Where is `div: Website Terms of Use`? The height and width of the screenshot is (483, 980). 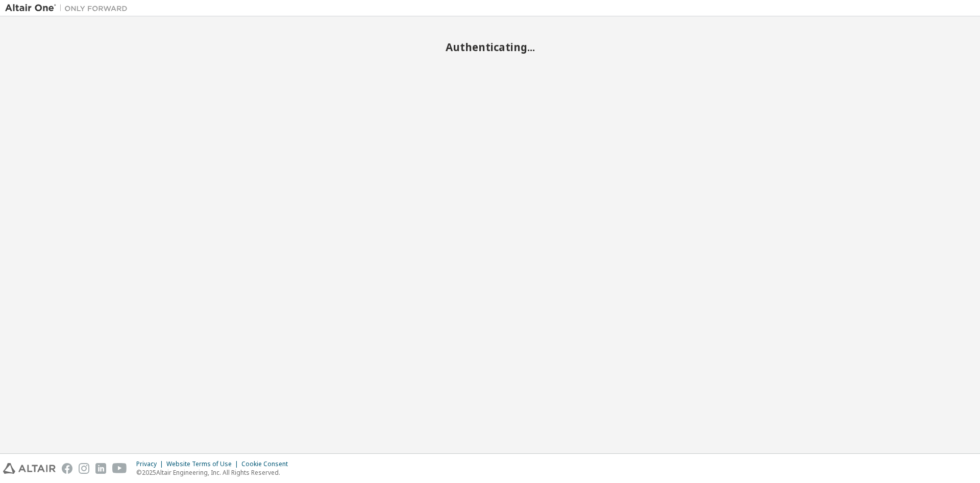 div: Website Terms of Use is located at coordinates (203, 464).